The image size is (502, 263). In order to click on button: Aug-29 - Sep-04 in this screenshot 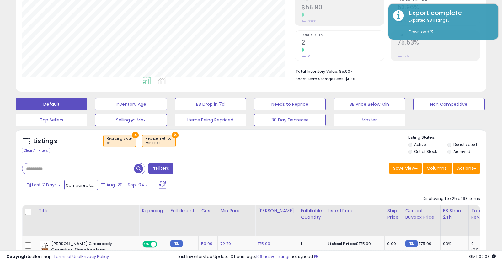, I will do `click(124, 185)`.